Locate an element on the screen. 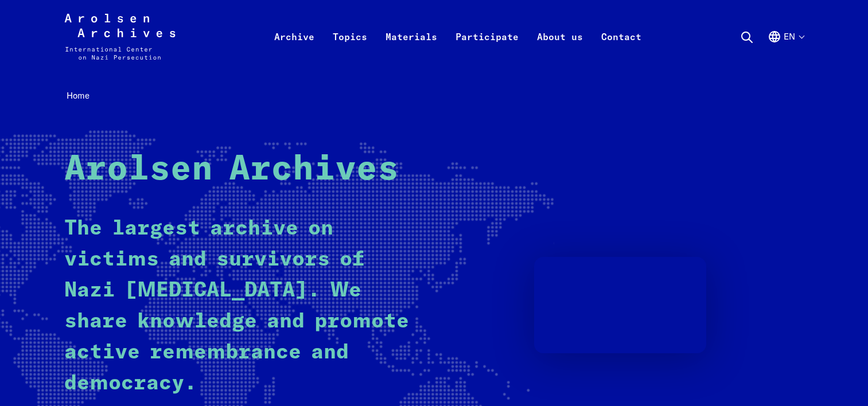 This screenshot has width=868, height=406. a: About us is located at coordinates (560, 50).